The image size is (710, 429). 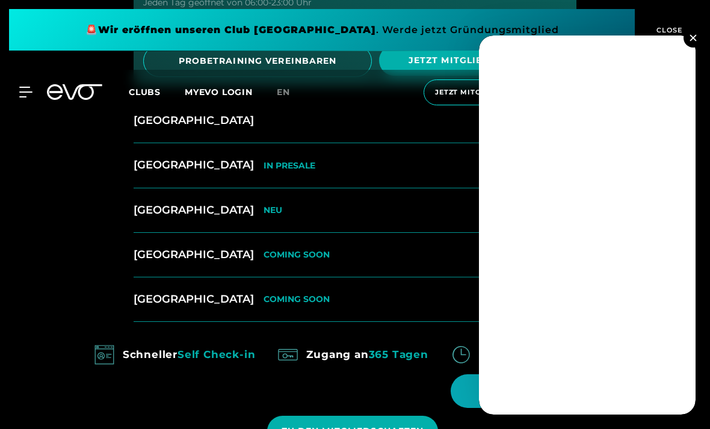 I want to click on div: Schneller, so click(x=189, y=355).